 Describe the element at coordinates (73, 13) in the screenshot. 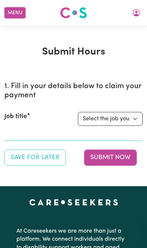

I see `a: Careseekers logo` at that location.